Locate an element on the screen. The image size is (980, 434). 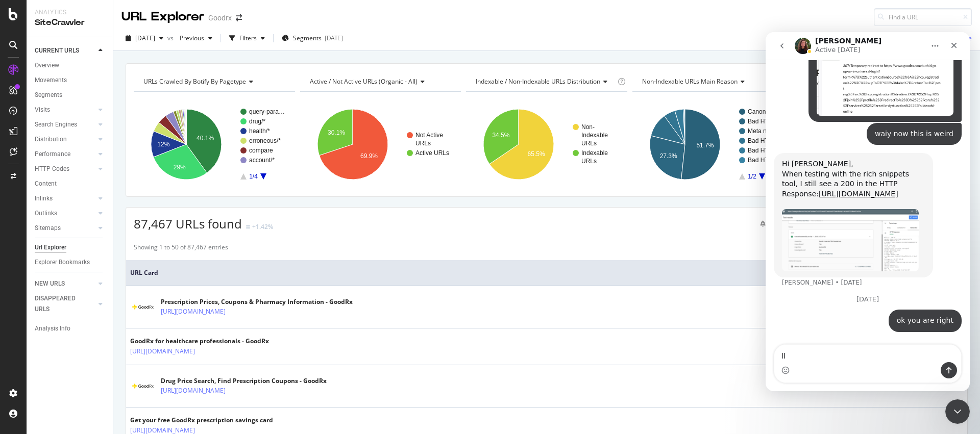
span: Previous is located at coordinates (189, 38).